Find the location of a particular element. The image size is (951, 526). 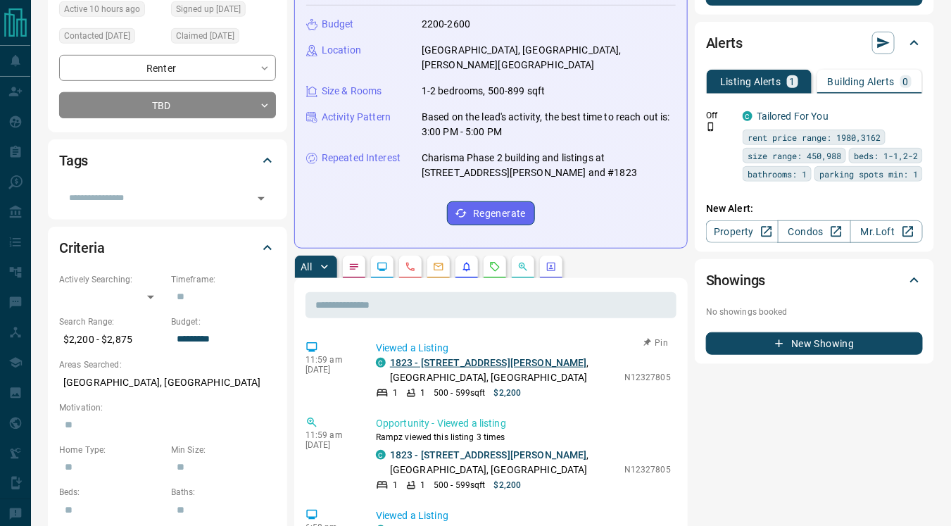

p: Budget: is located at coordinates (223, 322).